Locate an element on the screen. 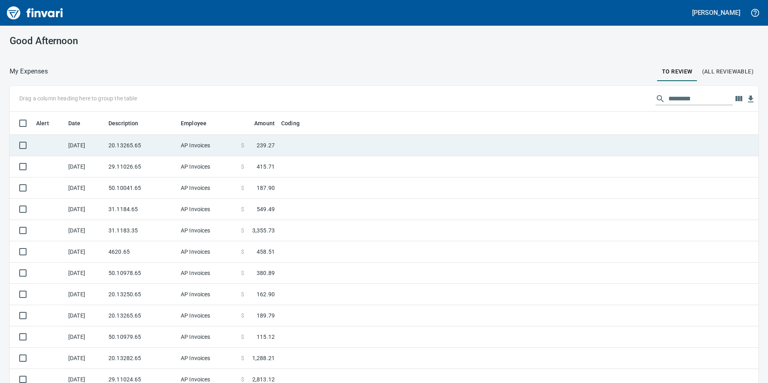 This screenshot has height=383, width=768. h3: Good Afternoon is located at coordinates (128, 41).